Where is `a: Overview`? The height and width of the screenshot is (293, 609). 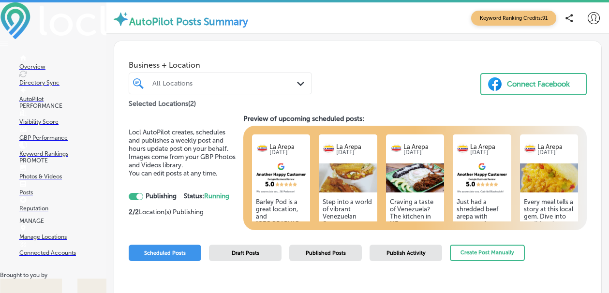 a: Overview is located at coordinates (63, 63).